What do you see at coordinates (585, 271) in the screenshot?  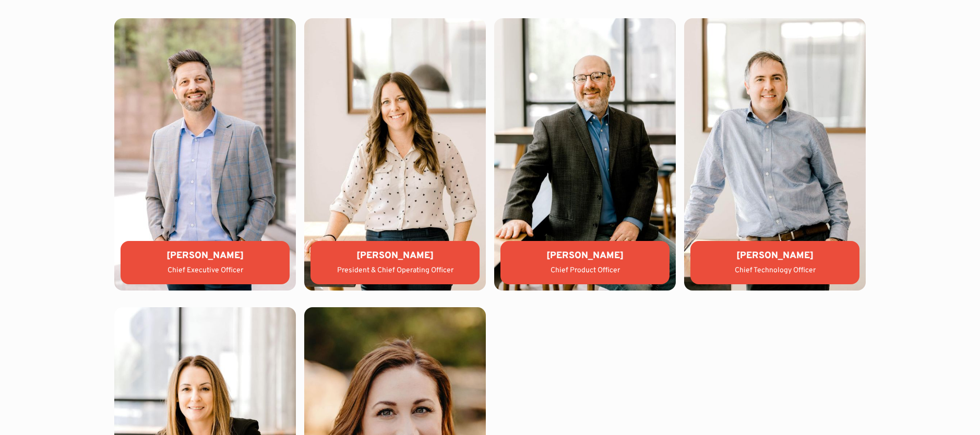 I see `div: Chief Product Officer` at bounding box center [585, 271].